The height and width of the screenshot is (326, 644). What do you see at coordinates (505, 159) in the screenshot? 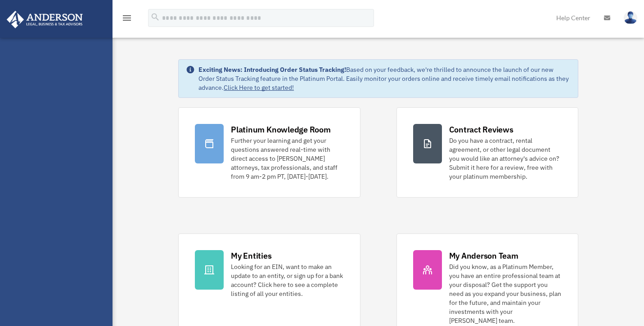
I see `div: Do you have a contract, rental agreement, or other legal document you would like an attorney's ad...` at bounding box center [505, 159].